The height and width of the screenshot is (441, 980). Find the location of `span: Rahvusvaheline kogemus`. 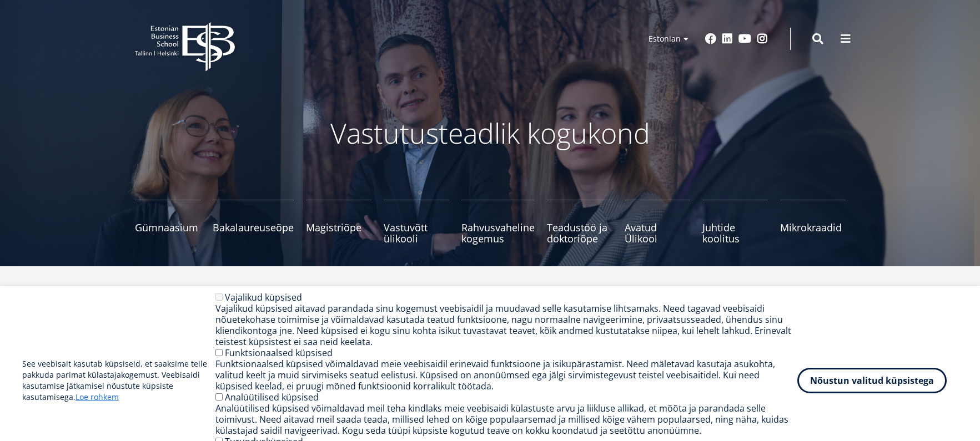

span: Rahvusvaheline kogemus is located at coordinates (498, 233).